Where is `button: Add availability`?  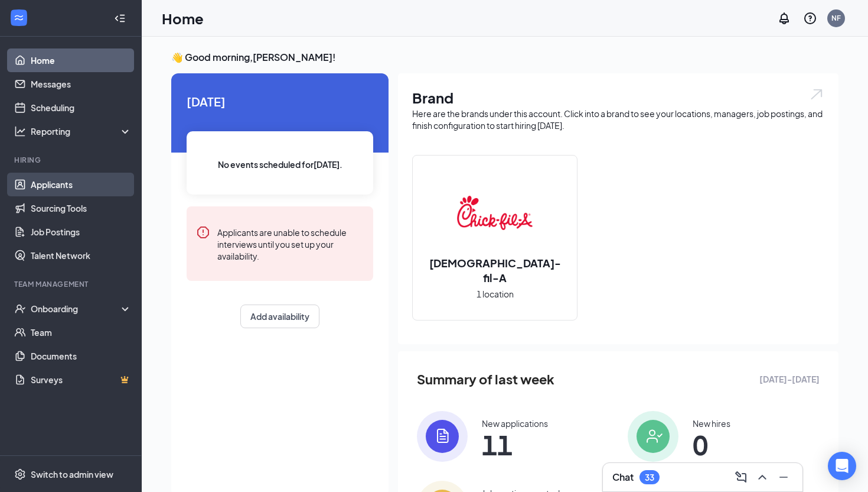
button: Add availability is located at coordinates (280, 316).